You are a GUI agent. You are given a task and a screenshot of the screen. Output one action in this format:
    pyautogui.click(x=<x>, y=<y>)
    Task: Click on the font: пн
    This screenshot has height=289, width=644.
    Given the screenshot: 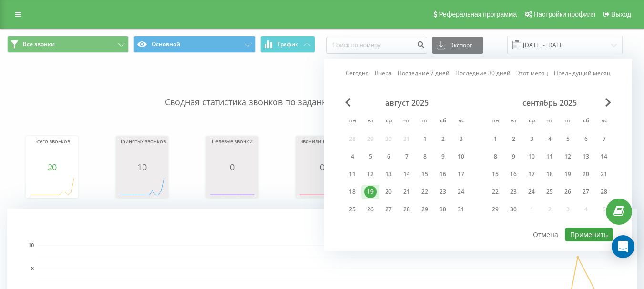 What is the action you would take?
    pyautogui.click(x=495, y=120)
    